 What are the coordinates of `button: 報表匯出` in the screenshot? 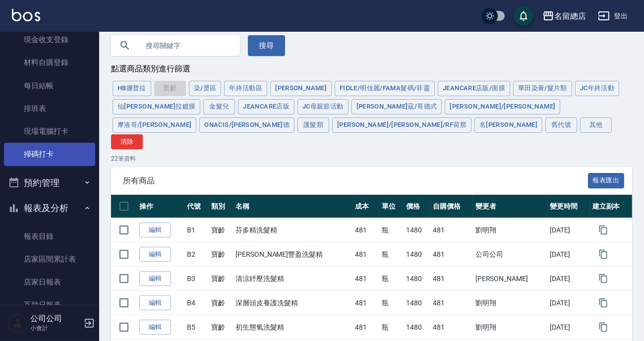 It's located at (606, 180).